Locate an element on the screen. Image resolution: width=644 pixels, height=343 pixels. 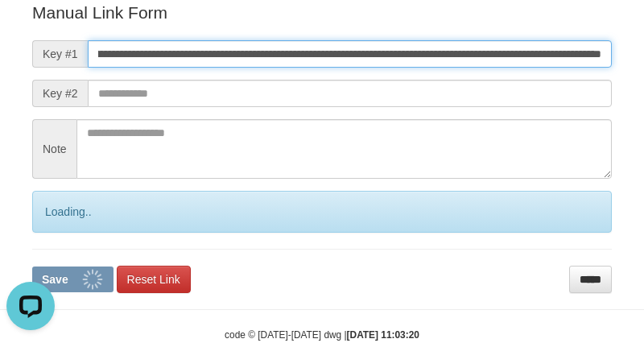
a: Reset Link is located at coordinates (153, 279).